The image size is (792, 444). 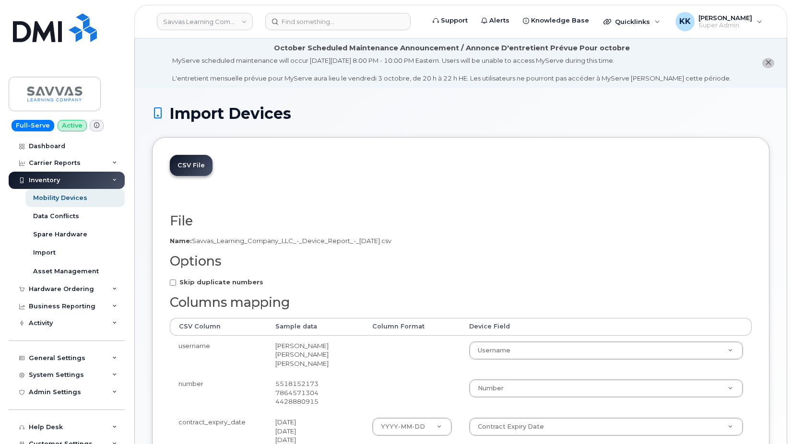 I want to click on strong: Skip duplicate numbers, so click(x=221, y=282).